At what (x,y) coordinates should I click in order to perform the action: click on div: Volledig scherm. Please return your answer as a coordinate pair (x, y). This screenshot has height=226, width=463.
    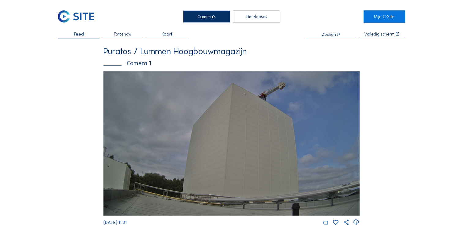
    Looking at the image, I should click on (379, 34).